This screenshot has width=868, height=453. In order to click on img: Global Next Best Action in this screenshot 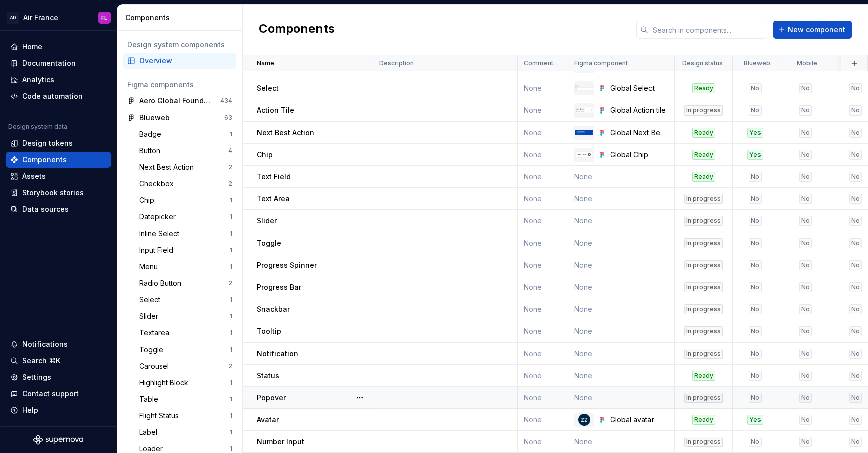, I will do `click(585, 132)`.